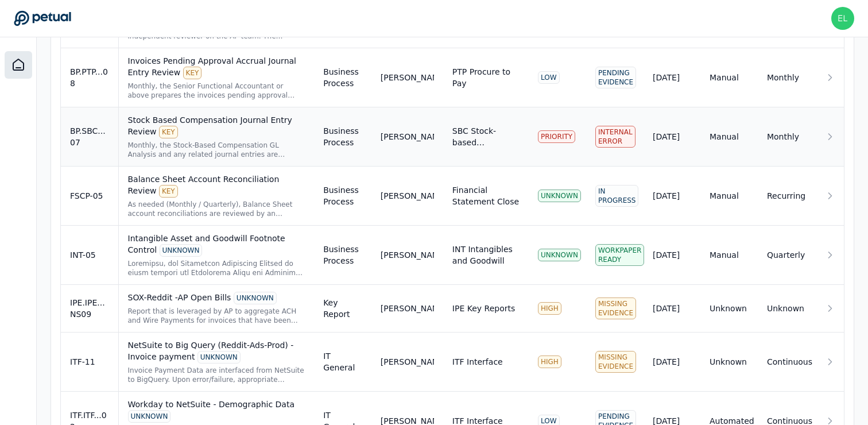  What do you see at coordinates (786, 361) in the screenshot?
I see `td: Continuous` at bounding box center [786, 361].